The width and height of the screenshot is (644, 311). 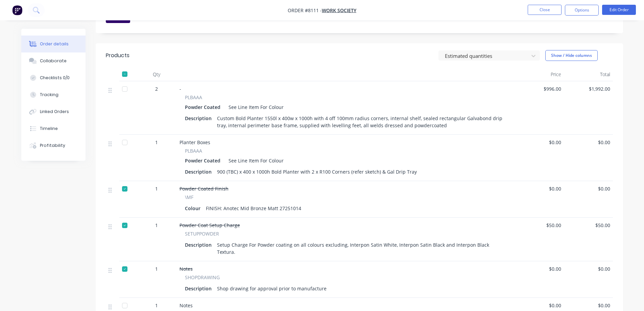 What do you see at coordinates (202, 277) in the screenshot?
I see `span: SHOPDRAWING` at bounding box center [202, 277].